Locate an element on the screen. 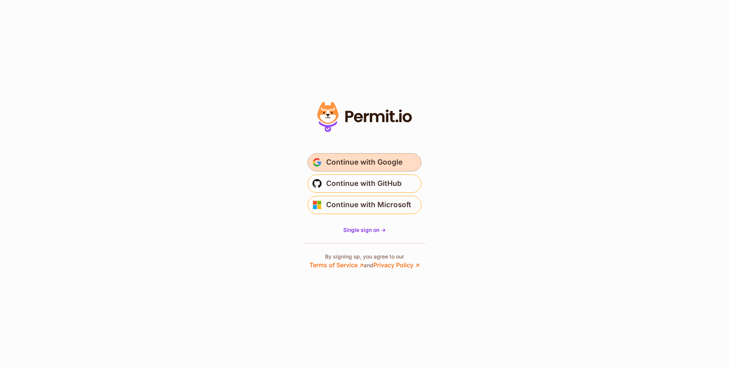 Image resolution: width=729 pixels, height=368 pixels. button: Continue with Microsoft is located at coordinates (365, 205).